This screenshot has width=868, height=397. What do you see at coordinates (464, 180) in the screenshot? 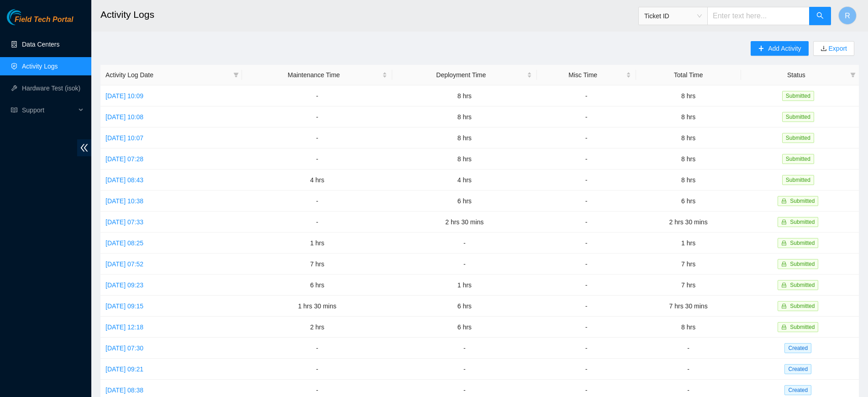
I see `td: 4 hrs` at bounding box center [464, 180].